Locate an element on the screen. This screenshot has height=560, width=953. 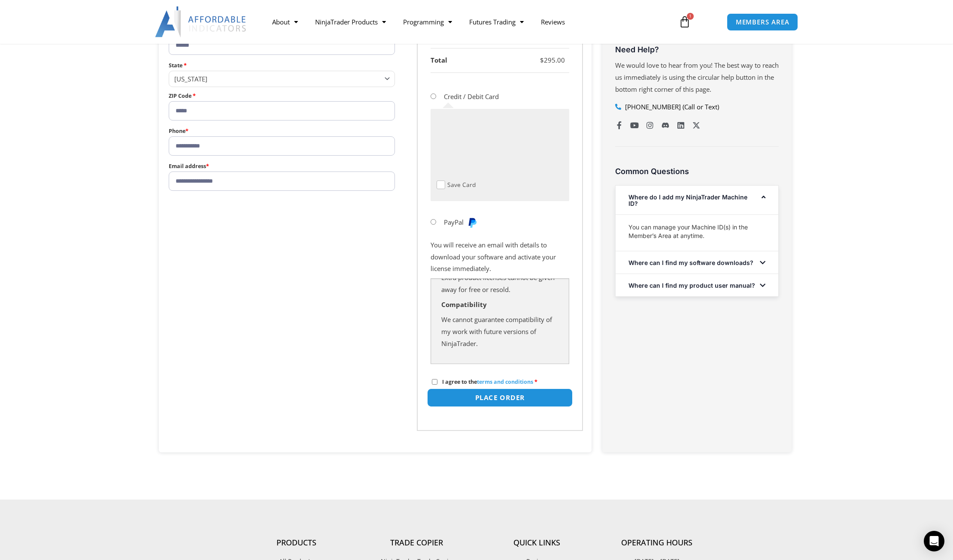
div: Where can I find my product user manual? is located at coordinates (697, 285).